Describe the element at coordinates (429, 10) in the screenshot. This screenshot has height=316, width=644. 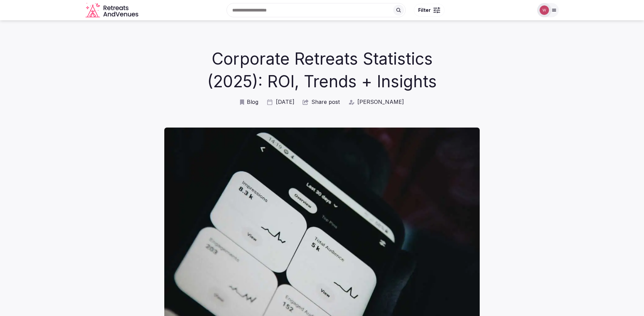
I see `button: Filter` at that location.